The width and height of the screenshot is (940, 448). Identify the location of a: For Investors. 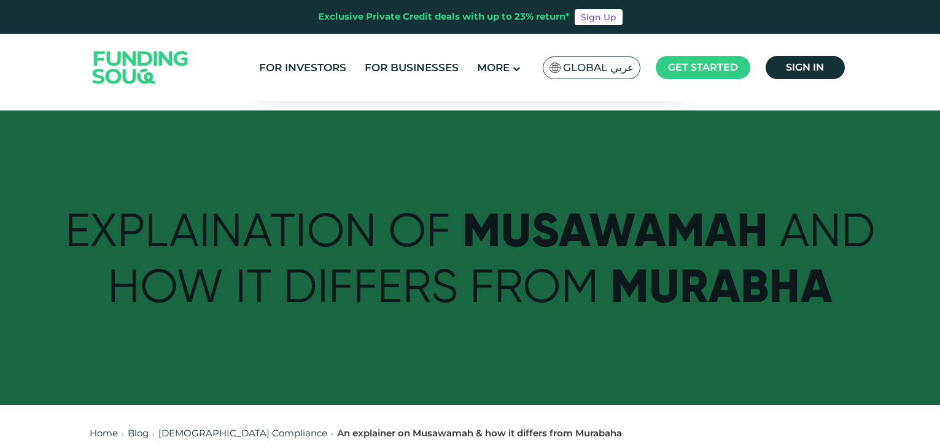
(303, 68).